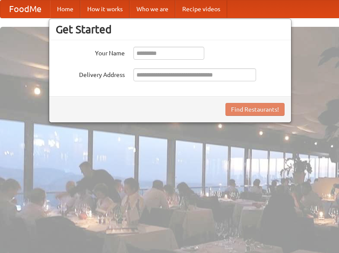  I want to click on a: FoodMe, so click(25, 9).